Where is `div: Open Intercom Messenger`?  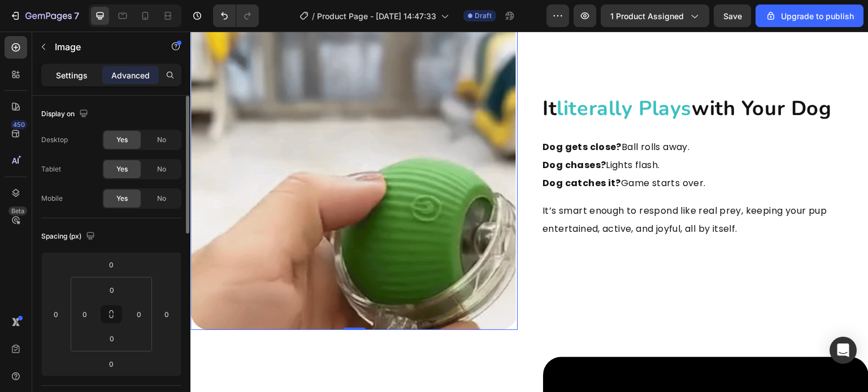
div: Open Intercom Messenger is located at coordinates (843, 350).